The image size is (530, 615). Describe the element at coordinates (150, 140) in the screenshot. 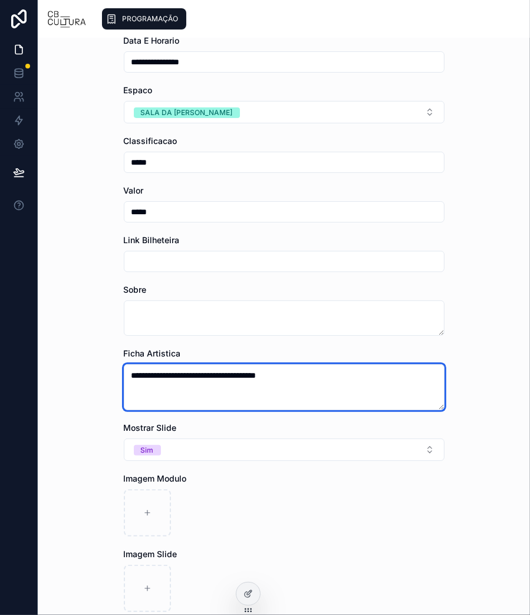

I see `span: Classificacao` at that location.